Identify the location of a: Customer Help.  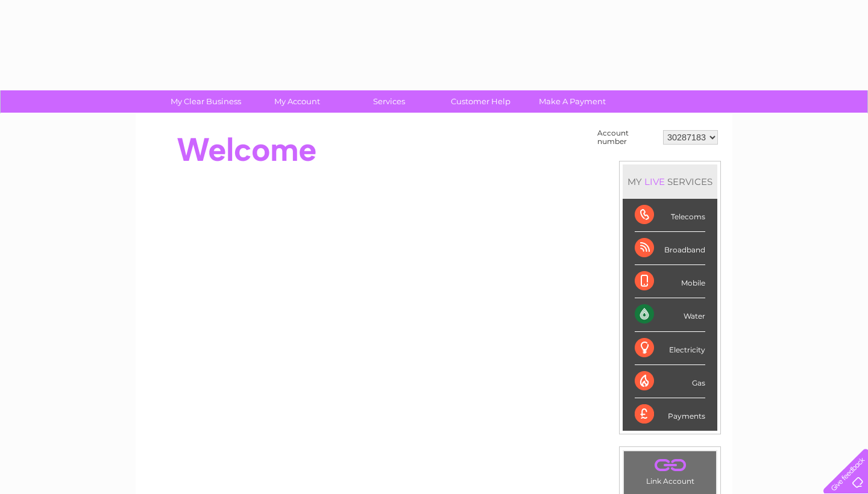
(480, 101).